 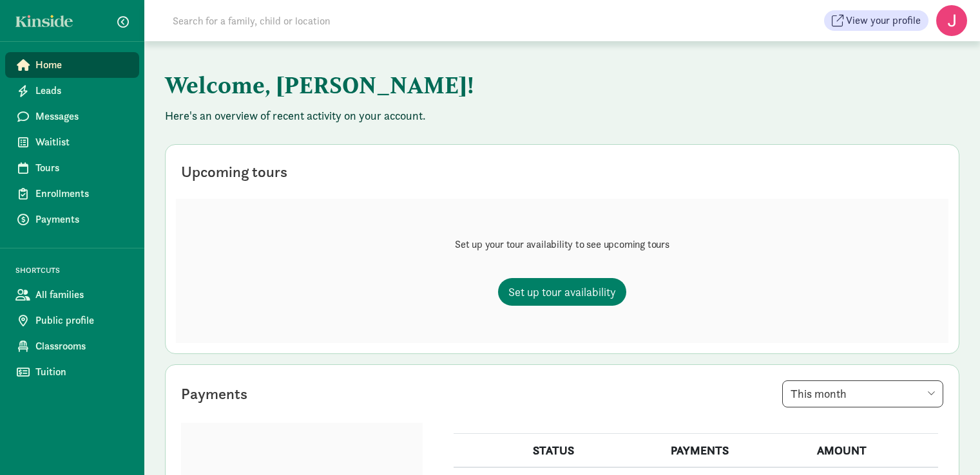 What do you see at coordinates (72, 346) in the screenshot?
I see `a: Classrooms` at bounding box center [72, 346].